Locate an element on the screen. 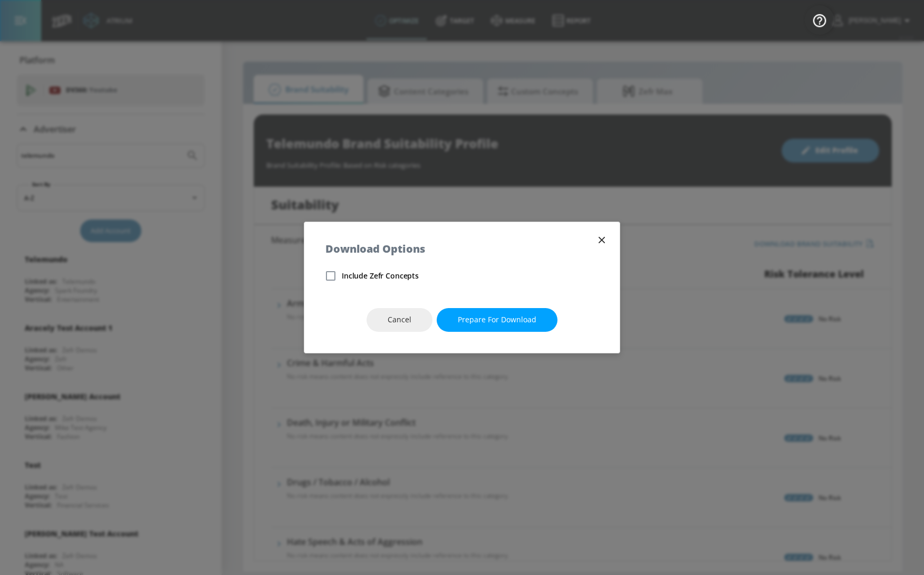  button: Open Resource Center is located at coordinates (819, 20).